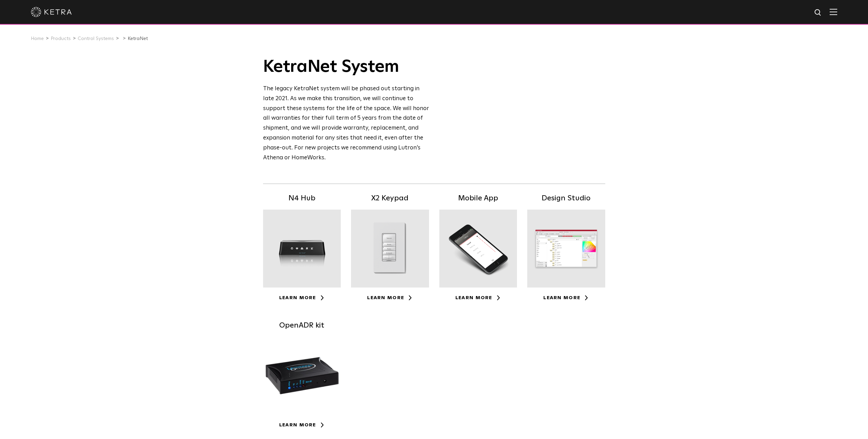 The image size is (868, 439). I want to click on img: search icon, so click(818, 13).